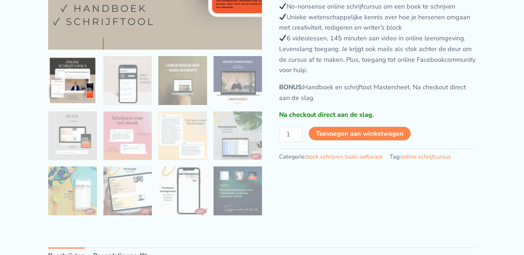  I want to click on p: No-nonsense online schrijfcursus om een boek te schrijven Unieke wetenschappelijke kennis over ho..., so click(378, 39).